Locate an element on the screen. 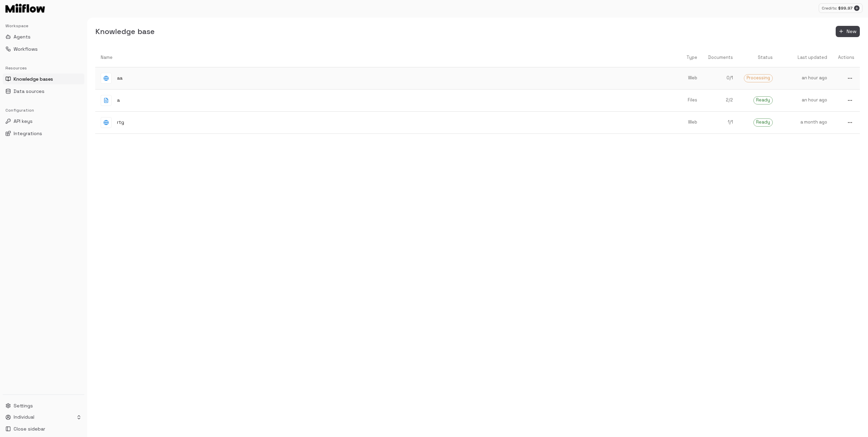 This screenshot has height=437, width=868. span: Agents is located at coordinates (22, 37).